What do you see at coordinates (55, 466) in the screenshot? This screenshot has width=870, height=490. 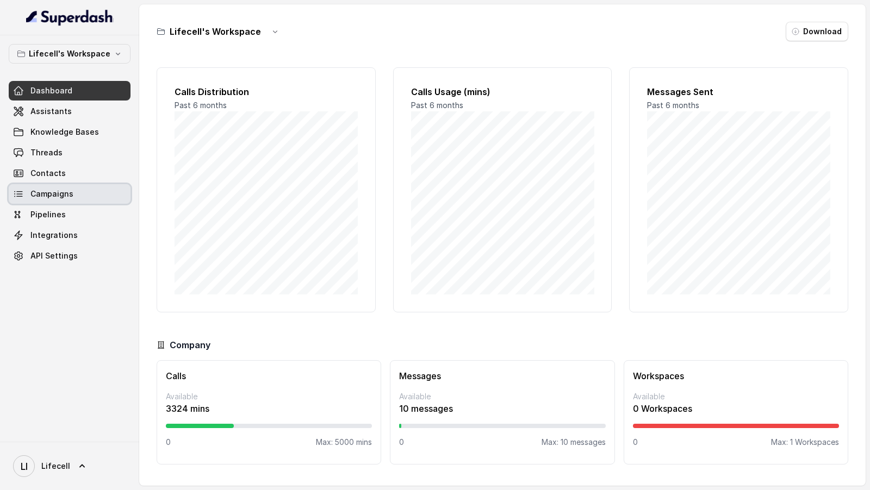 I see `span: Lifecell` at bounding box center [55, 466].